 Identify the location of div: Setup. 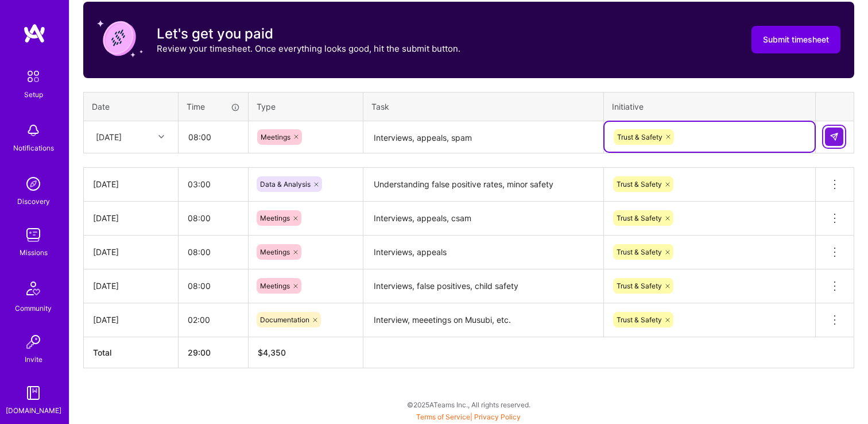
(33, 95).